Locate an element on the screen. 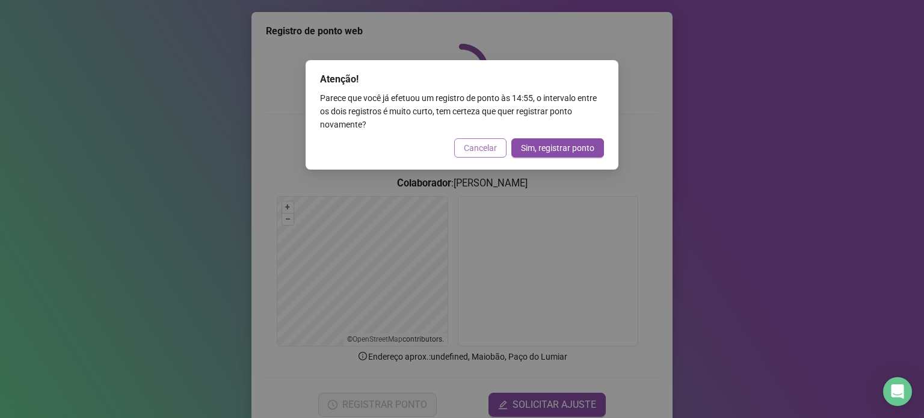 The width and height of the screenshot is (924, 418). div: Atenção! is located at coordinates (462, 79).